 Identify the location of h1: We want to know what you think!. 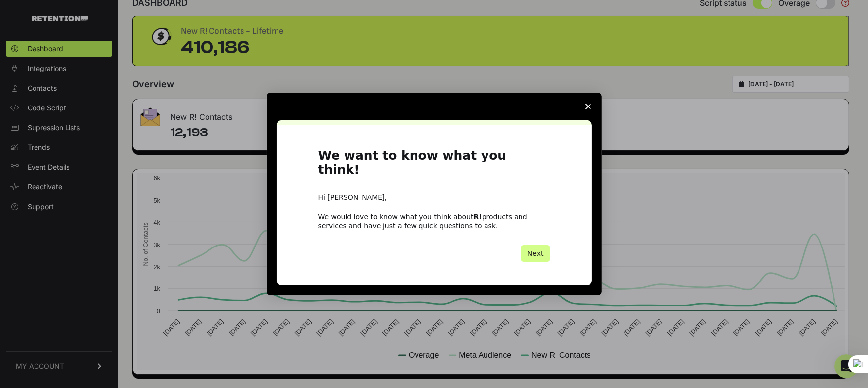
(434, 166).